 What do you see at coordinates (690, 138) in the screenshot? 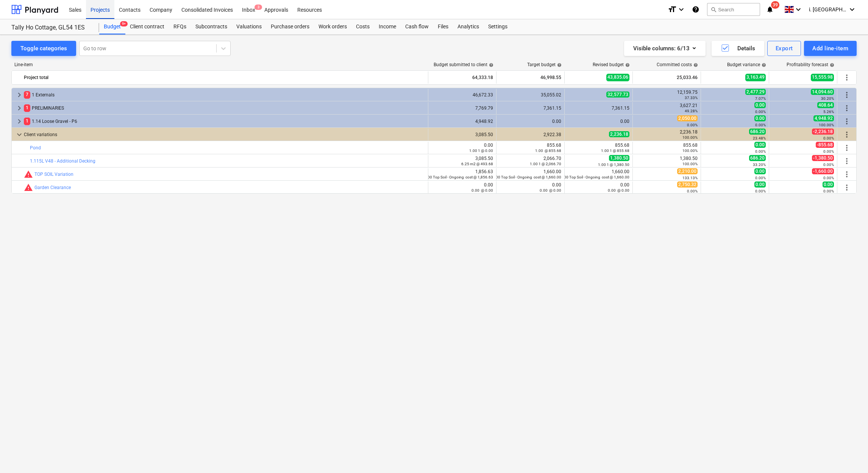
I see `small: 100.00%` at bounding box center [690, 138].